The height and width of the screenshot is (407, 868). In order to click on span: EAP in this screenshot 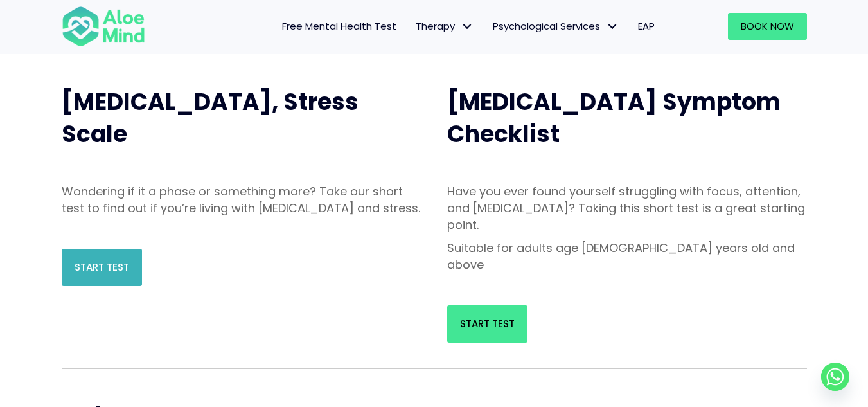, I will do `click(646, 26)`.